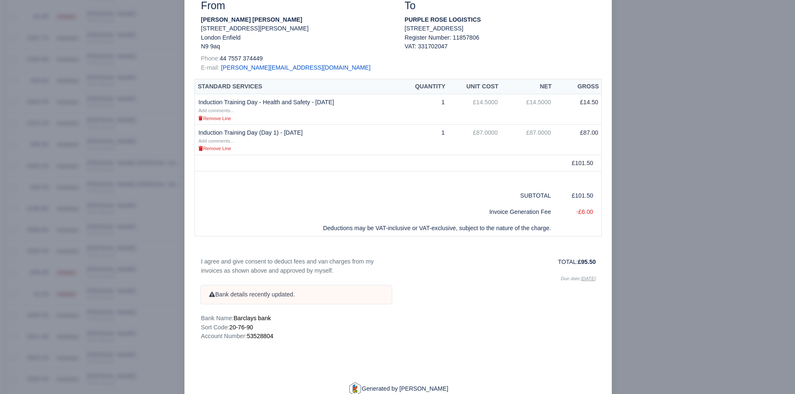 Image resolution: width=795 pixels, height=394 pixels. What do you see at coordinates (578, 212) in the screenshot?
I see `td: -£6.00` at bounding box center [578, 212].